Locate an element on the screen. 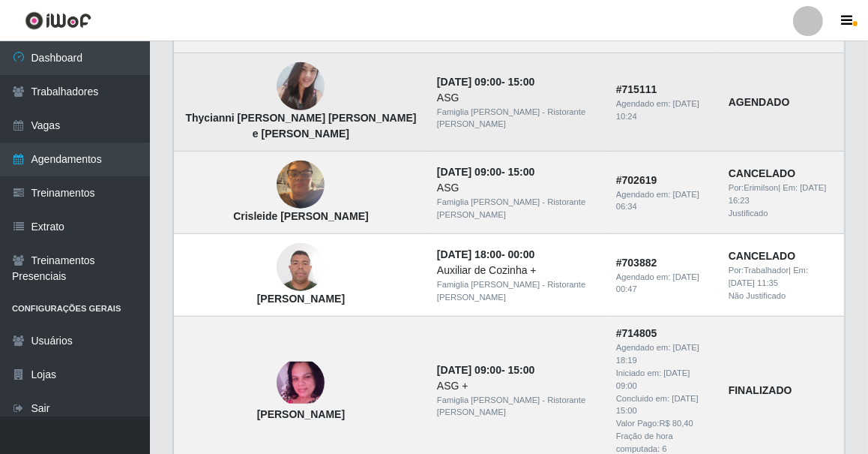 The image size is (868, 454). time: 00:00 is located at coordinates (522, 255).